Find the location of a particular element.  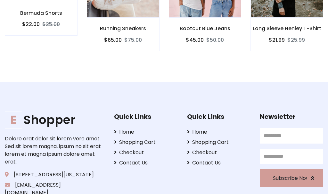

h6: Running Sneakers is located at coordinates (123, 28).